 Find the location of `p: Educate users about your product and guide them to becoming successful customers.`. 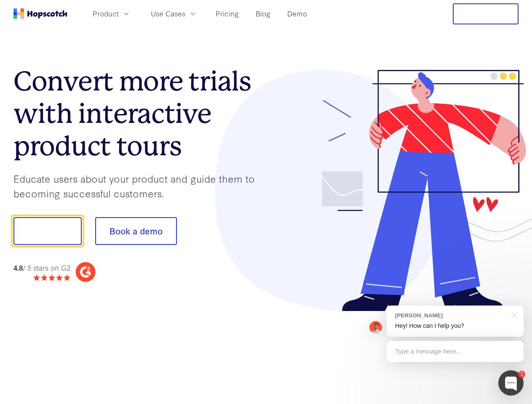

p: Educate users about your product and guide them to becoming successful customers. is located at coordinates (140, 186).